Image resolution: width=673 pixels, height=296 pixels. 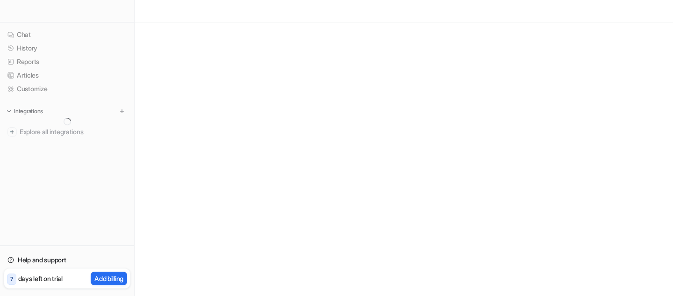 What do you see at coordinates (67, 35) in the screenshot?
I see `a: Chat` at bounding box center [67, 35].